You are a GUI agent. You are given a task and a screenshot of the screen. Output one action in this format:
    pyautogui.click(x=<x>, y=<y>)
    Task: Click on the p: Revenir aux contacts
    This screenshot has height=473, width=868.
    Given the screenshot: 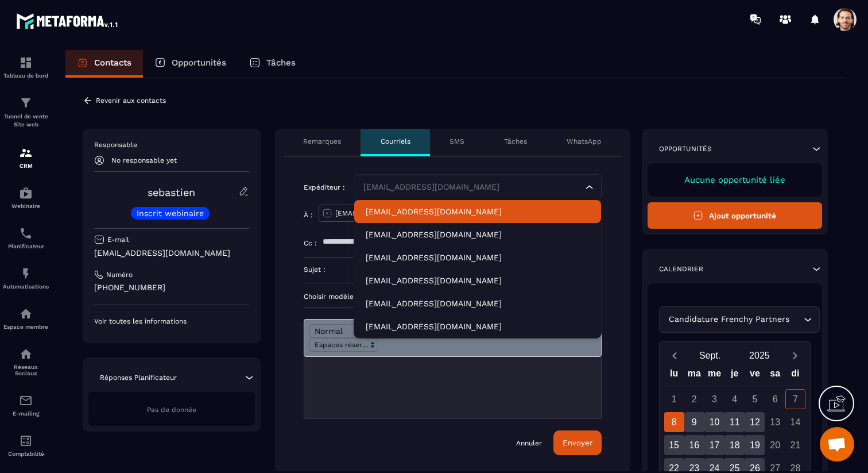 What is the action you would take?
    pyautogui.click(x=131, y=101)
    